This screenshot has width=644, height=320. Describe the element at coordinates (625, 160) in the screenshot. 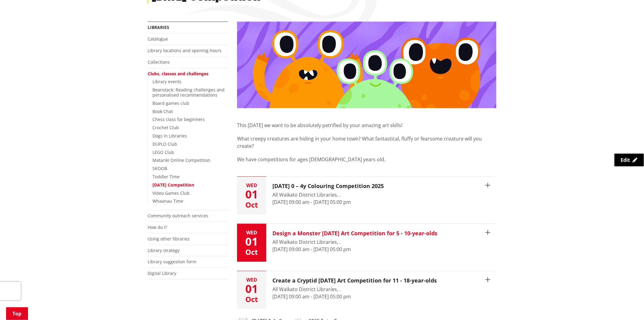

I see `span: Edit` at that location.